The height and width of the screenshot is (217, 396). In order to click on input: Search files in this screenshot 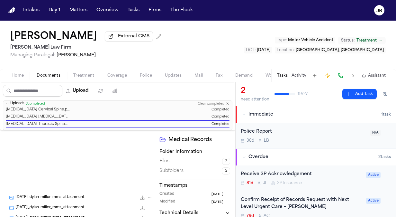, I will do `click(32, 91)`.